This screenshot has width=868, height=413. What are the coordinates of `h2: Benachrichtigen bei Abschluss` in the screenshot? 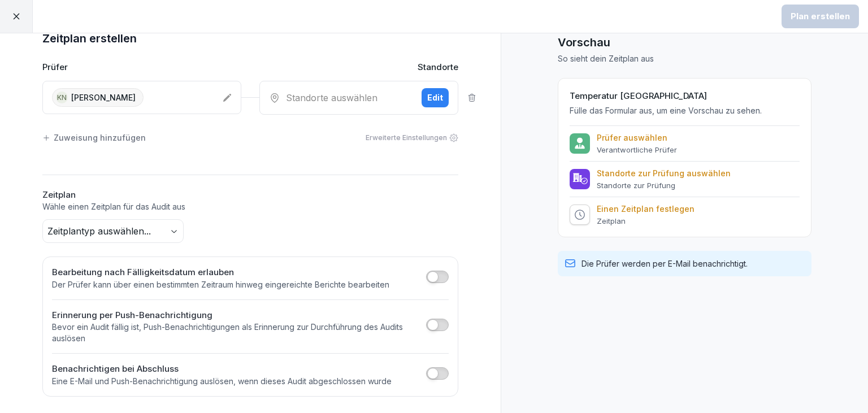 It's located at (222, 369).